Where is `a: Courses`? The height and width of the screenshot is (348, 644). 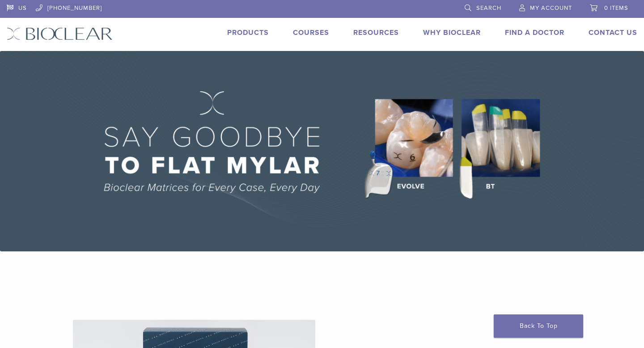
a: Courses is located at coordinates (311, 33).